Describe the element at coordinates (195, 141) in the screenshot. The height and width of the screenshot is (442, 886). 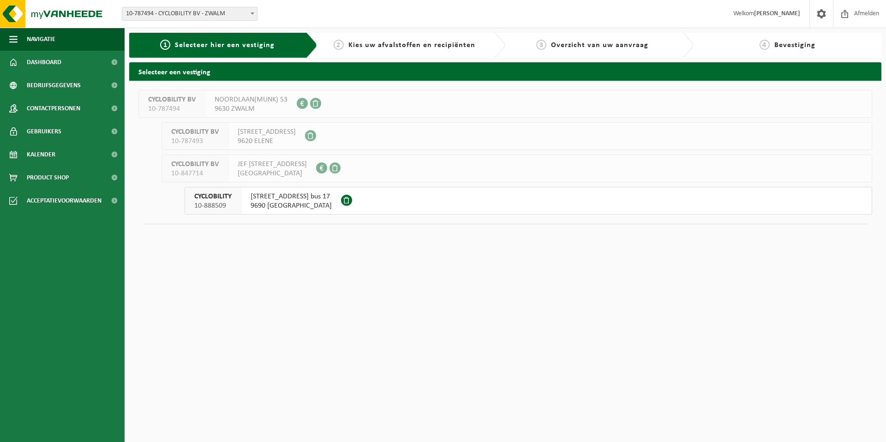
I see `span: 10-787493` at that location.